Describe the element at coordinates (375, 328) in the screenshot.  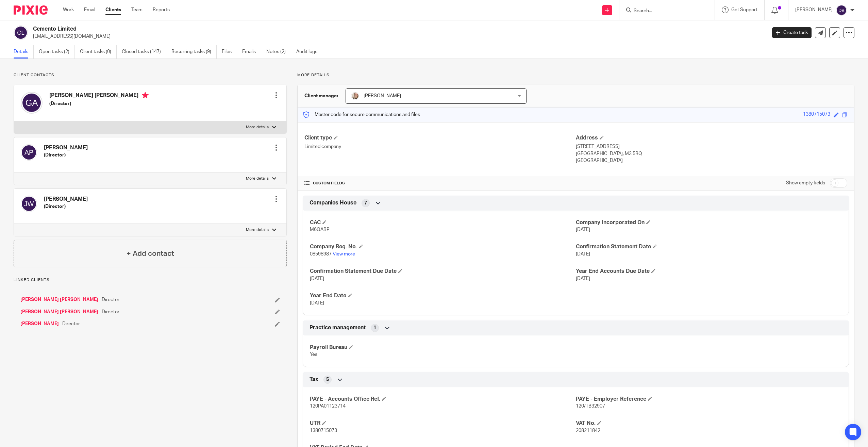
I see `span: 1` at that location.